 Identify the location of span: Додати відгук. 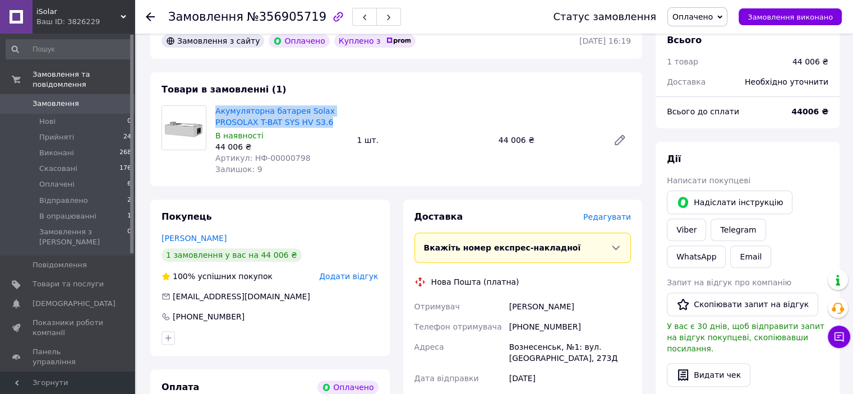
(348, 277).